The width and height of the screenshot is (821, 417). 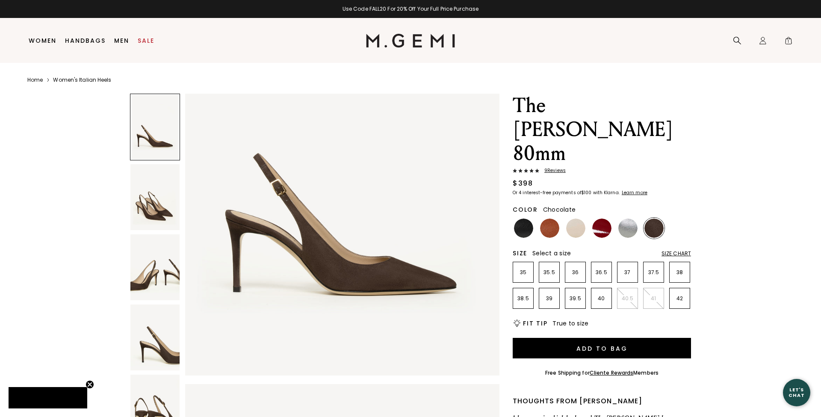 I want to click on p: 42, so click(x=680, y=299).